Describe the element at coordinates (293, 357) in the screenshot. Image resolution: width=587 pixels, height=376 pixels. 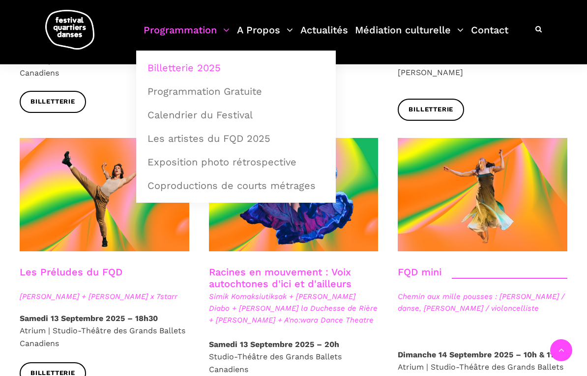
I see `p: Studio-Théâtre des Grands Ballets Canadiens` at that location.